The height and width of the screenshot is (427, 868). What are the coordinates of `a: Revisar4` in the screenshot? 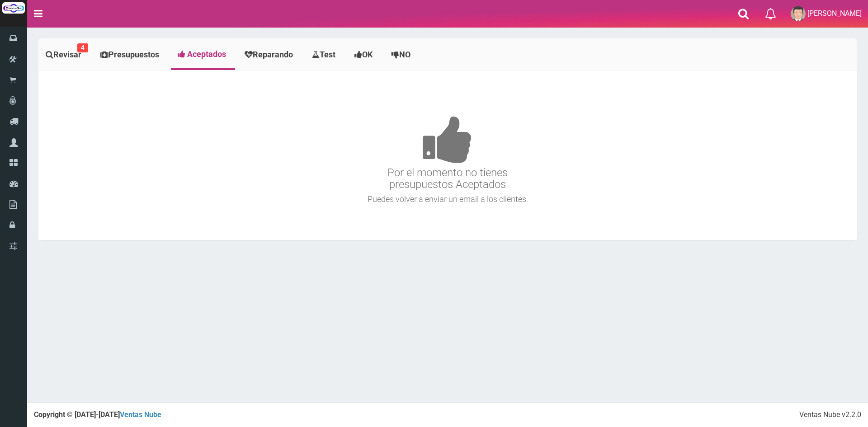 It's located at (64, 55).